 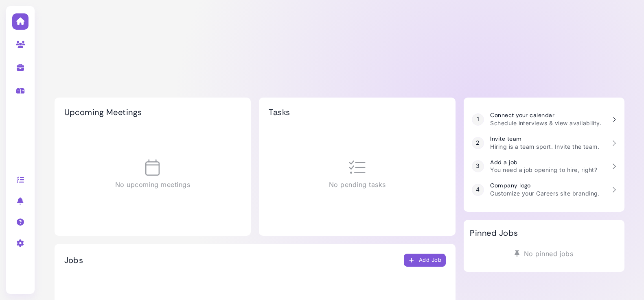 I want to click on h3: Company logo, so click(x=545, y=185).